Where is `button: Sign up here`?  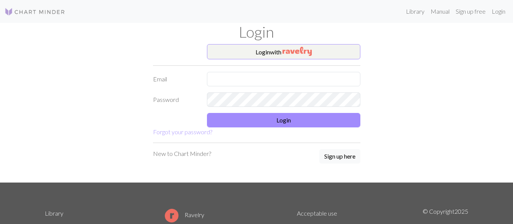 button: Sign up here is located at coordinates (340, 156).